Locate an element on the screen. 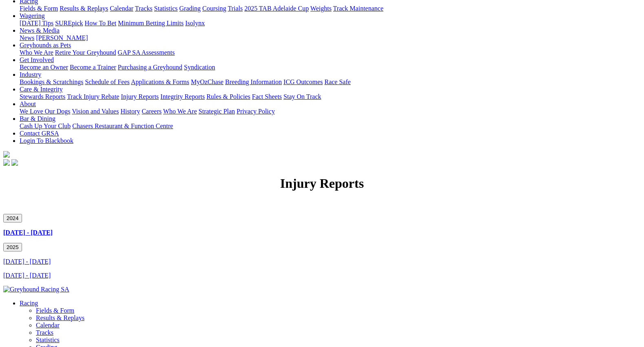 The height and width of the screenshot is (347, 644). div: Racing is located at coordinates (330, 9).